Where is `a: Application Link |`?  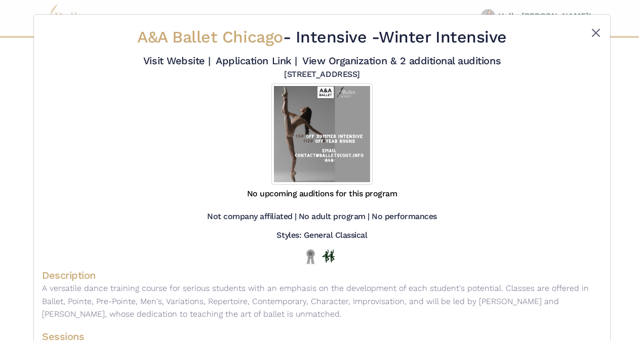
a: Application Link | is located at coordinates (256, 61).